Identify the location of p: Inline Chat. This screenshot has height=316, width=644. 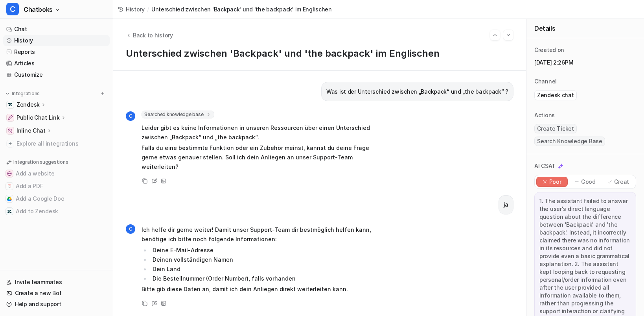
(31, 131).